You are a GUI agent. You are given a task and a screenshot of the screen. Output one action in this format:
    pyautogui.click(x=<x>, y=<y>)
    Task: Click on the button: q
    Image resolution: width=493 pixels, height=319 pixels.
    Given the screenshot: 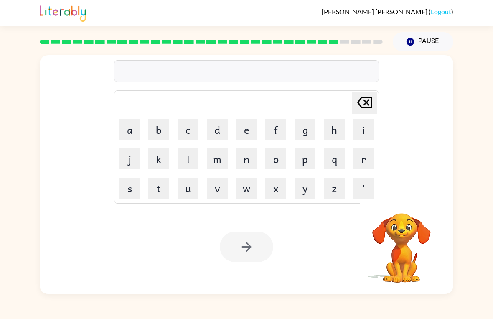 What is the action you would take?
    pyautogui.click(x=334, y=159)
    